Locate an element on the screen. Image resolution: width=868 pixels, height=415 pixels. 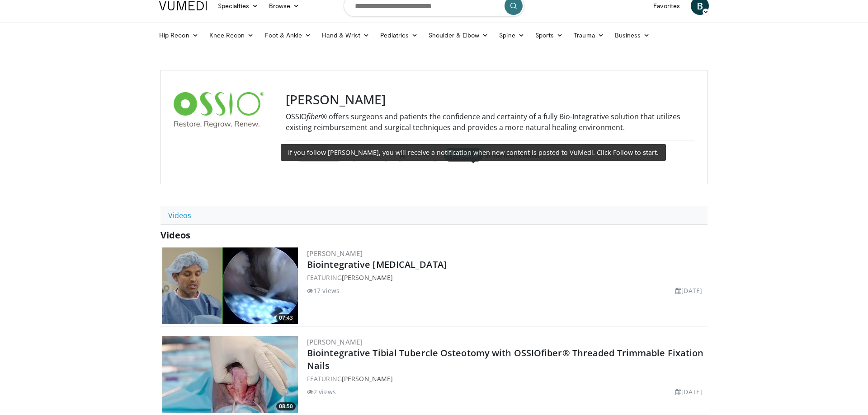
a: Trauma is located at coordinates (589, 35).